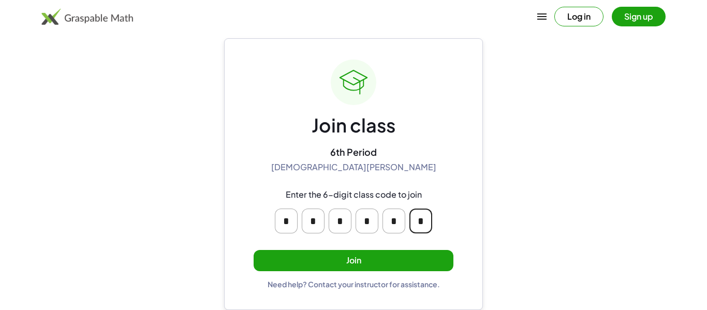 The width and height of the screenshot is (707, 310). What do you see at coordinates (367, 221) in the screenshot?
I see `input: Please enter OTP character 4` at bounding box center [367, 221].